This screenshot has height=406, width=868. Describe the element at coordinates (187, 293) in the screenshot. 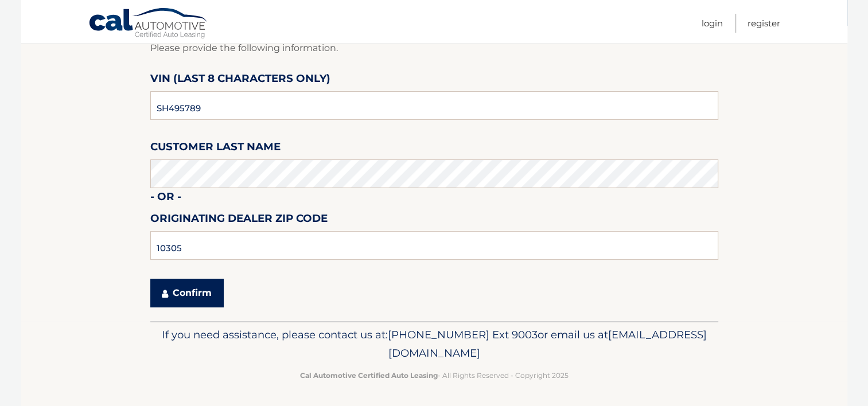

I see `button: Confirm` at that location.